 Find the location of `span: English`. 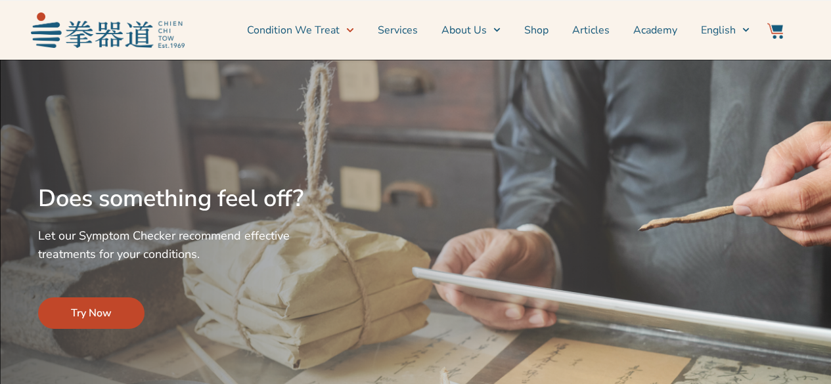

span: English is located at coordinates (718, 30).